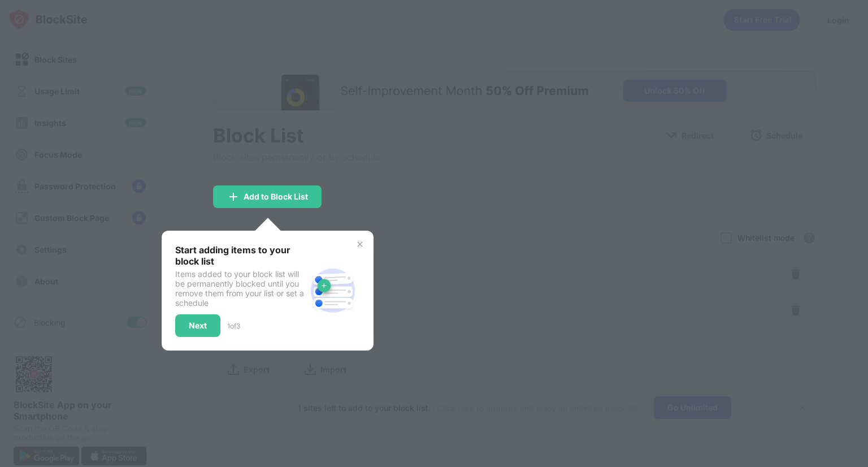 Image resolution: width=868 pixels, height=467 pixels. Describe the element at coordinates (240, 288) in the screenshot. I see `div: Items added to your block list will be permanently blocked until you remove them from your list o...` at that location.